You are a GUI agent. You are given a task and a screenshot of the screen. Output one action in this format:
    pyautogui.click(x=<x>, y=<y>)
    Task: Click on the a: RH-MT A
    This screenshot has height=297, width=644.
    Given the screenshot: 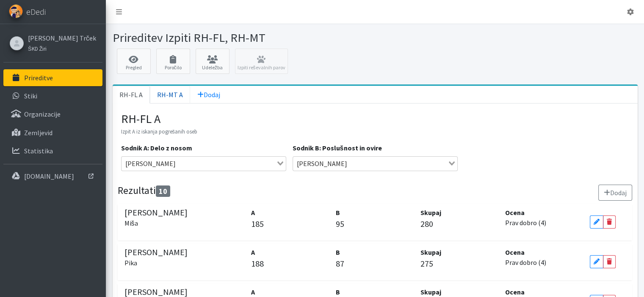 What is the action you would take?
    pyautogui.click(x=170, y=95)
    